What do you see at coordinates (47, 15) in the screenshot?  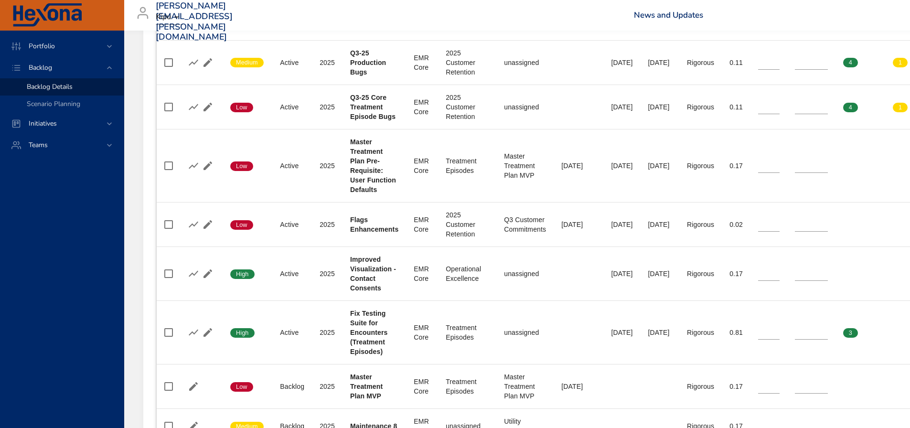 I see `img: Hexona` at bounding box center [47, 15].